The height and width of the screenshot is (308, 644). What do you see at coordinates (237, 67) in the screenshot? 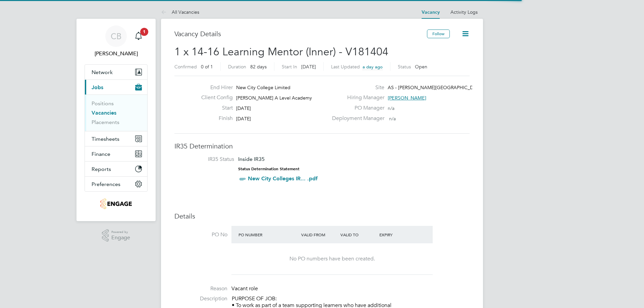
I see `label: Duration` at bounding box center [237, 67].